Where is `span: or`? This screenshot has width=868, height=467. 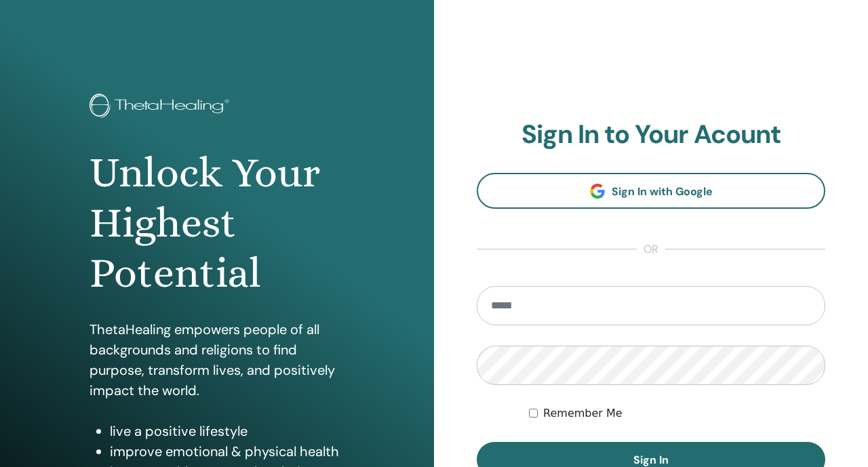
span: or is located at coordinates (651, 250).